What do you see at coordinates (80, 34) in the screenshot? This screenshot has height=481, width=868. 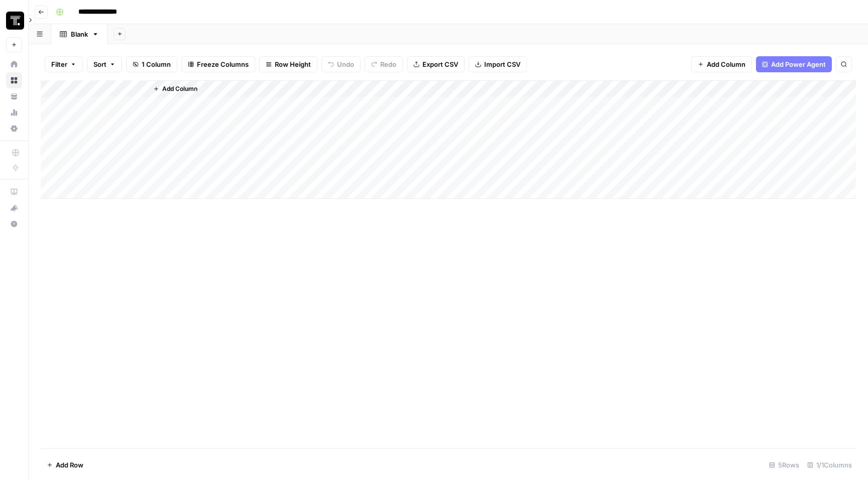 I see `div: Blank` at bounding box center [80, 34].